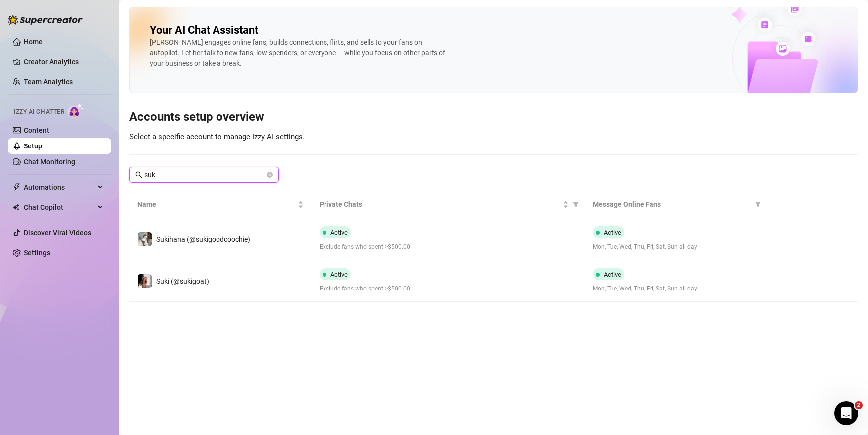  What do you see at coordinates (34, 41) in the screenshot?
I see `a: Home` at bounding box center [34, 41].